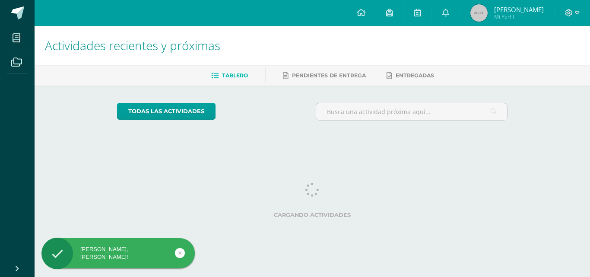 This screenshot has height=277, width=590. What do you see at coordinates (324, 76) in the screenshot?
I see `a: Pendientes de entrega` at bounding box center [324, 76].